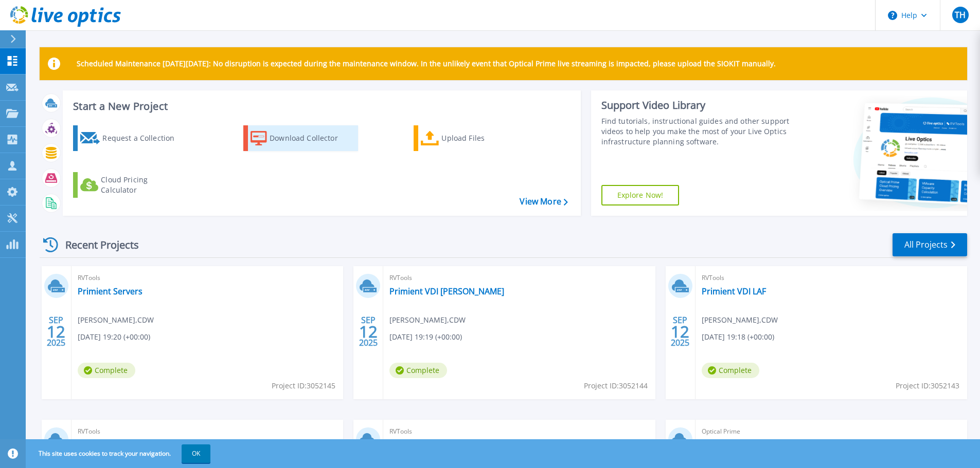 The width and height of the screenshot is (980, 468). I want to click on span: Project ID: 3052144, so click(616, 386).